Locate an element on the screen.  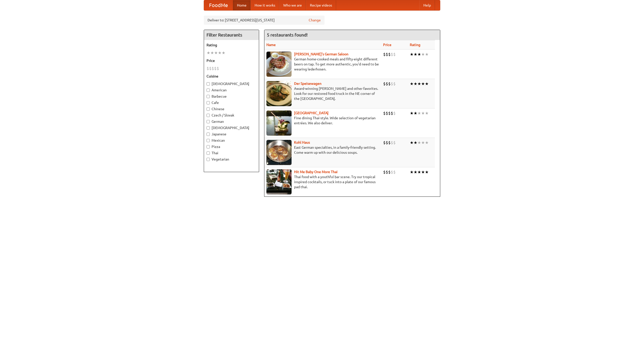
label: Barbecue is located at coordinates (232, 96).